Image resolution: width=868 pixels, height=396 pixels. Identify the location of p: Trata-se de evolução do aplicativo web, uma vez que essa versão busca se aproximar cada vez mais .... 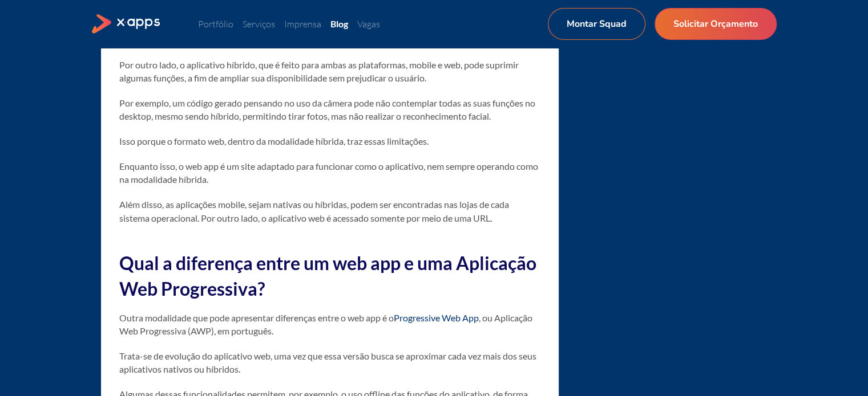
(330, 363).